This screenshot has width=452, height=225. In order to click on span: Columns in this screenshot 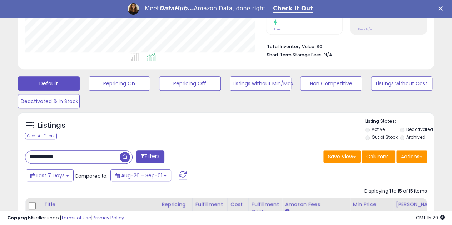, I will do `click(377, 157)`.